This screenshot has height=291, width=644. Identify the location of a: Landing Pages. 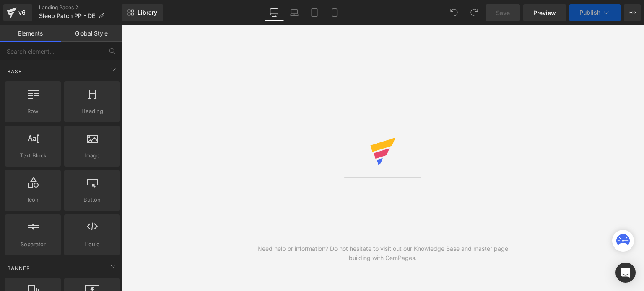
(80, 8).